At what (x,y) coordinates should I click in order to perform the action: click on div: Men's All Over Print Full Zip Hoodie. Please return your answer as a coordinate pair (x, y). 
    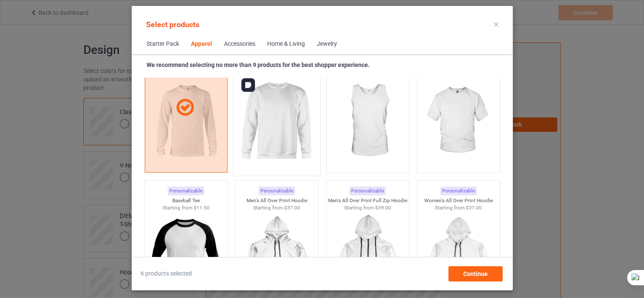
    Looking at the image, I should click on (367, 200).